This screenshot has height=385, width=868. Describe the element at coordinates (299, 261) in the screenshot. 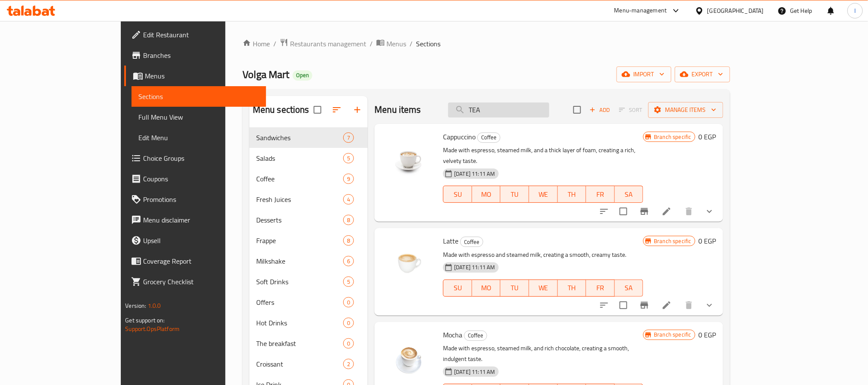

I see `div: Milkshake` at that location.